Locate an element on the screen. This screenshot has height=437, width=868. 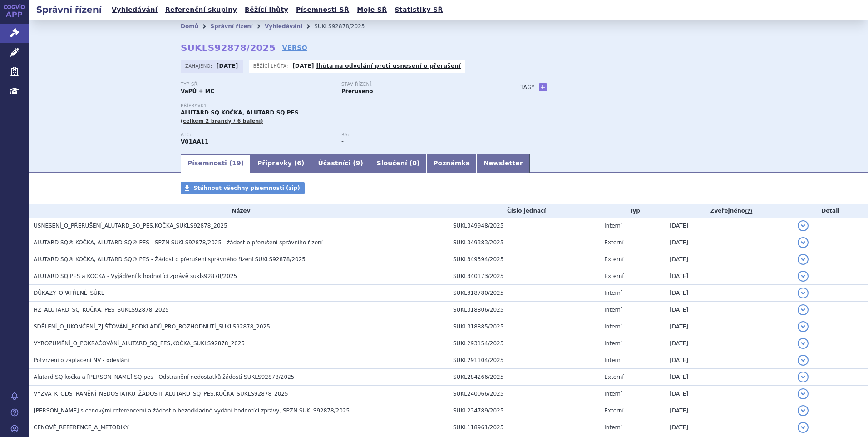
td: SUKL284266/2025 is located at coordinates (524, 377).